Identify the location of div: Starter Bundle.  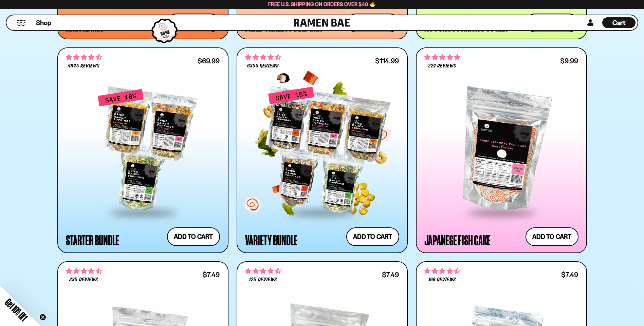
(93, 240).